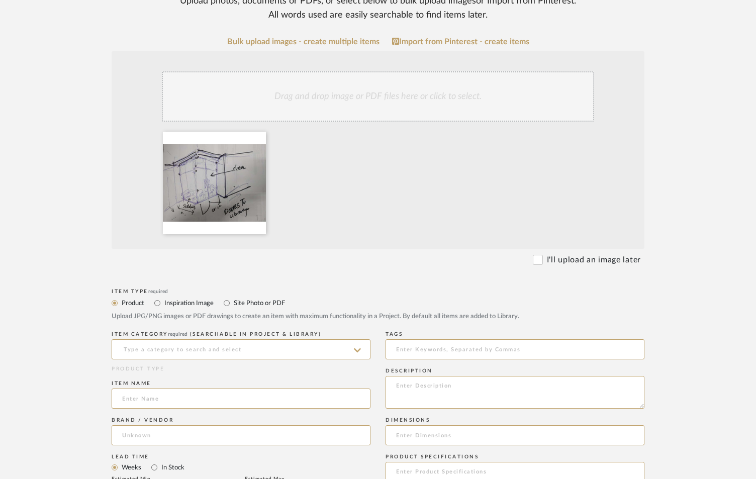  What do you see at coordinates (514, 420) in the screenshot?
I see `div: Dimensions` at bounding box center [514, 420].